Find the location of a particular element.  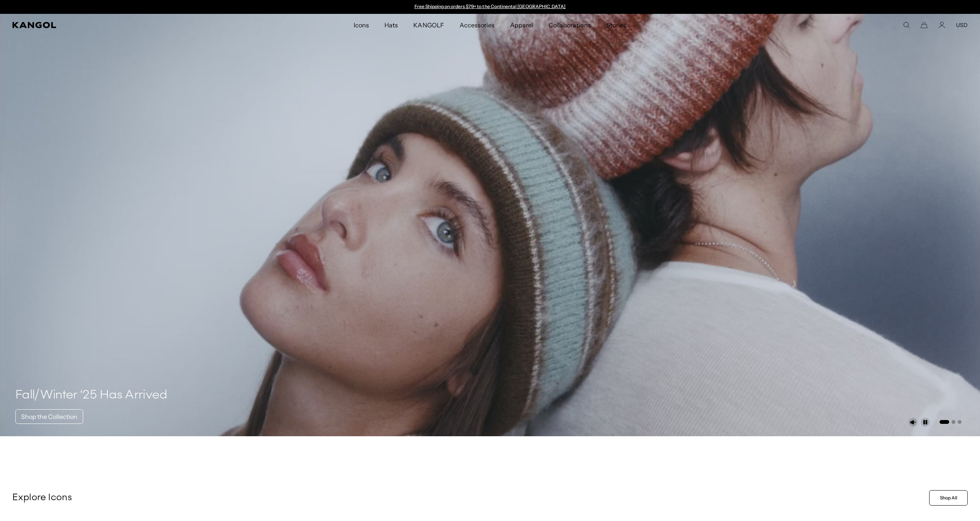

button: Go to slide 1 is located at coordinates (944, 422).